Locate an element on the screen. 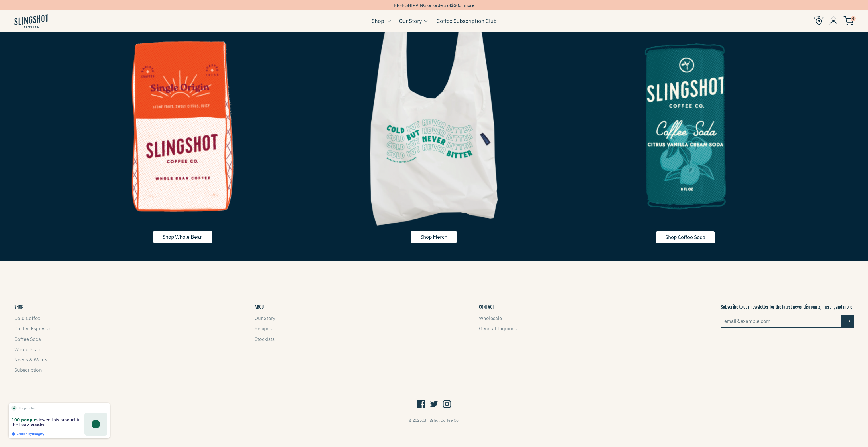 Image resolution: width=868 pixels, height=447 pixels. img: Merch is located at coordinates (434, 126).